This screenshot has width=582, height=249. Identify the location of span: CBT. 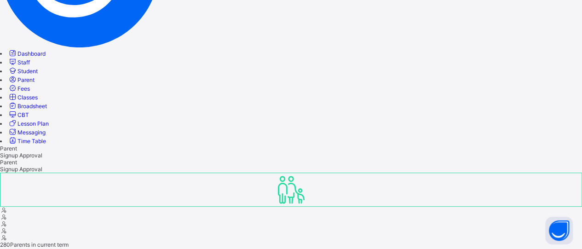
(23, 115).